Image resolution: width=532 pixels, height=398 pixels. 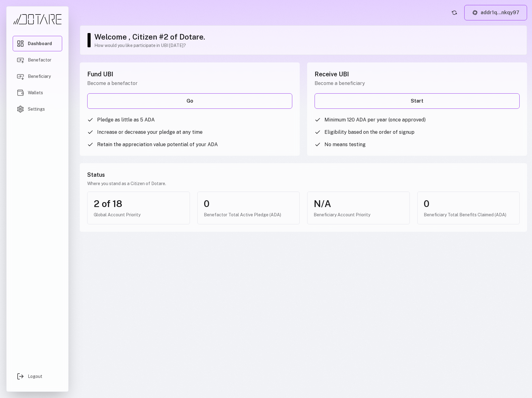 I want to click on img: Wallets, so click(x=21, y=92).